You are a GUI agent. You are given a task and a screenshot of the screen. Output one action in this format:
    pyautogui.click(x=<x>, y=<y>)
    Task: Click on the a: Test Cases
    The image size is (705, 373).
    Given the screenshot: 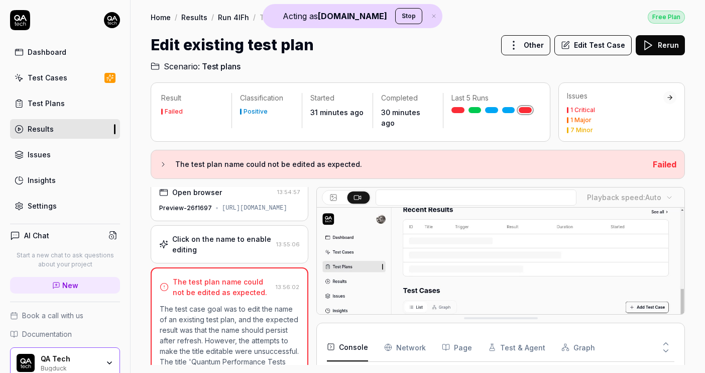 What is the action you would take?
    pyautogui.click(x=65, y=77)
    